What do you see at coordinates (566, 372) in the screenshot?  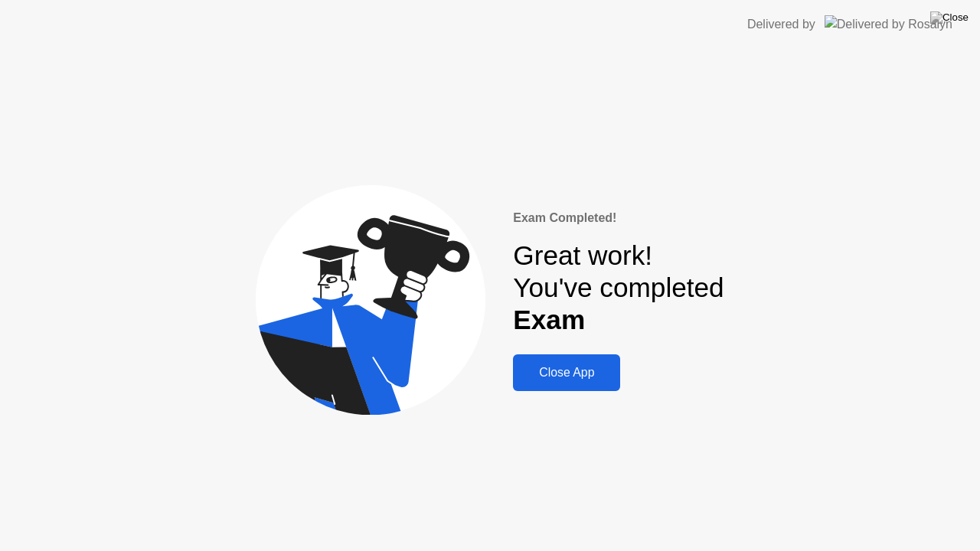 I see `button: Close App` at bounding box center [566, 372].